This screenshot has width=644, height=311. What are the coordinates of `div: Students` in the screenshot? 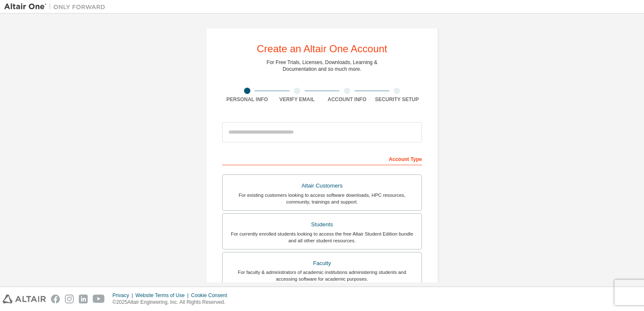 It's located at (322, 225).